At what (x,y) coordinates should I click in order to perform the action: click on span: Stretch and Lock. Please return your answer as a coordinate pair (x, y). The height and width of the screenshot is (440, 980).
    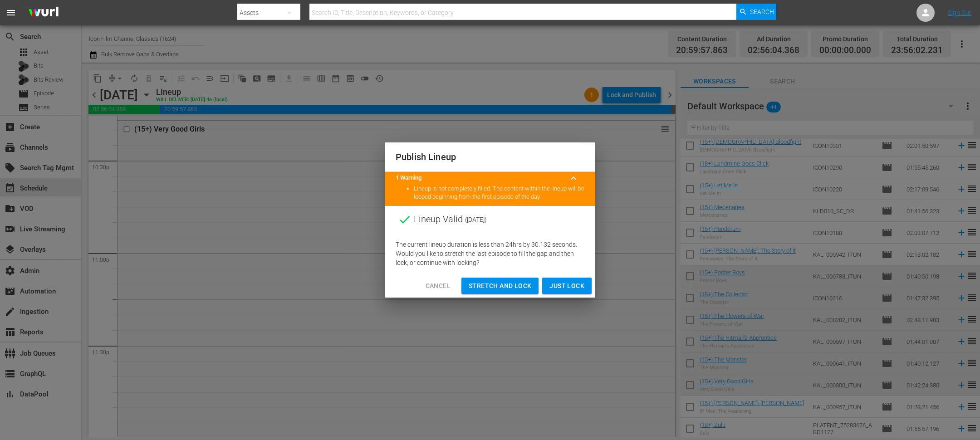
    Looking at the image, I should click on (500, 286).